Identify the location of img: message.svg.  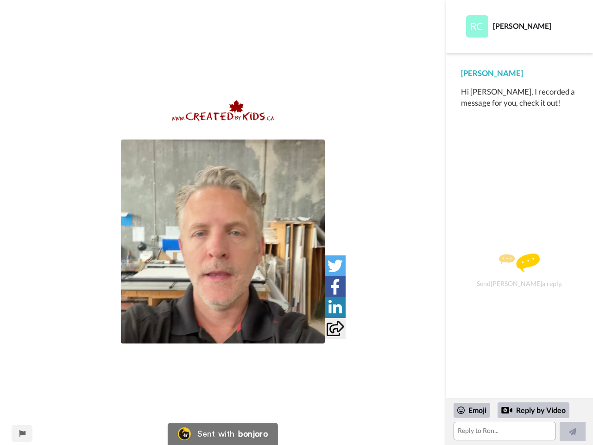
(519, 263).